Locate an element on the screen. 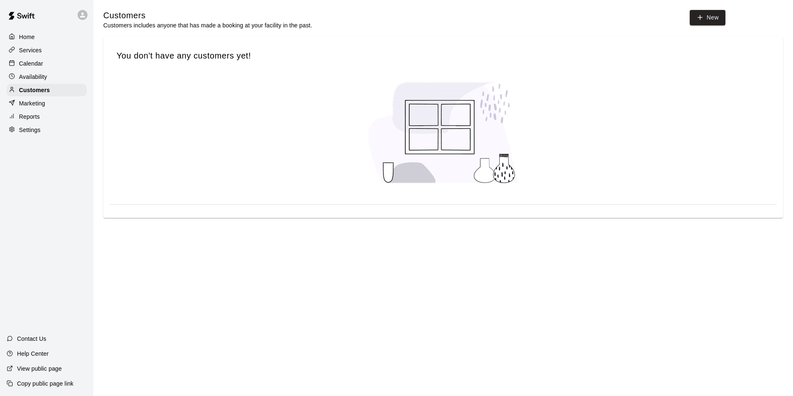  p: Copy public page link is located at coordinates (45, 383).